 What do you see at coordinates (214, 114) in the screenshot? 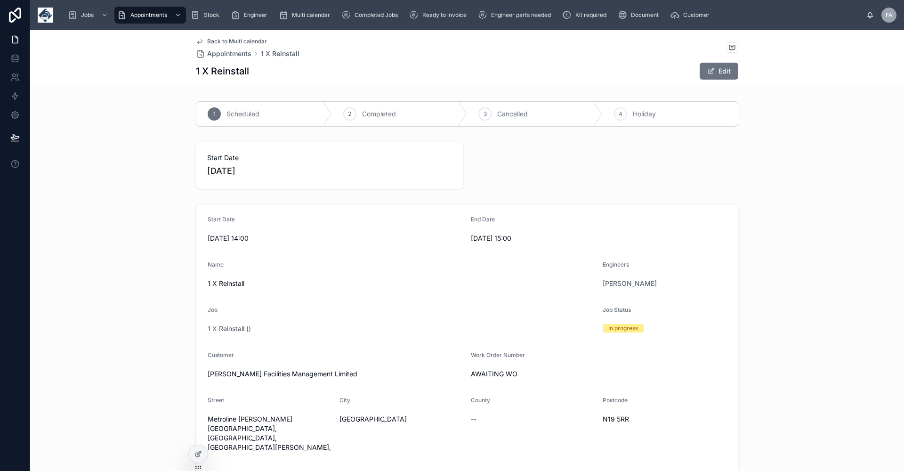
I see `span: 1` at bounding box center [214, 114].